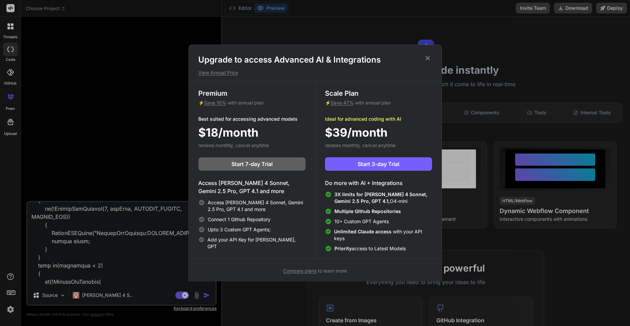 The width and height of the screenshot is (630, 326). Describe the element at coordinates (361, 221) in the screenshot. I see `span: 10+ Custom GPT Agents` at that location.